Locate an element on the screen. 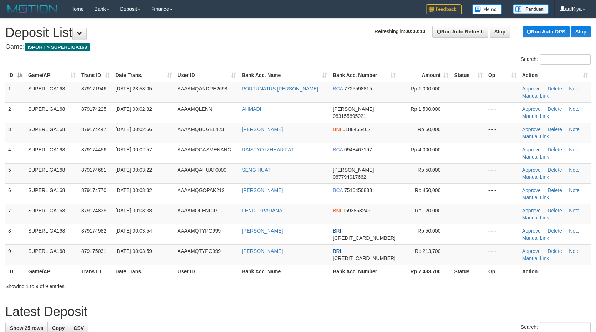  span: ISPORT > SUPERLIGA168 is located at coordinates (57, 47).